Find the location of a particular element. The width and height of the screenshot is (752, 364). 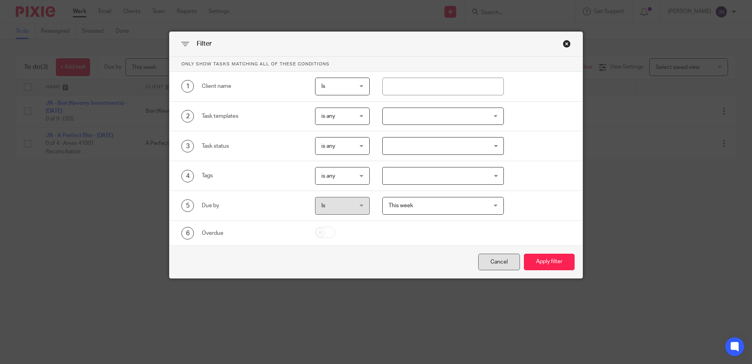

span: This week is located at coordinates (401, 205).